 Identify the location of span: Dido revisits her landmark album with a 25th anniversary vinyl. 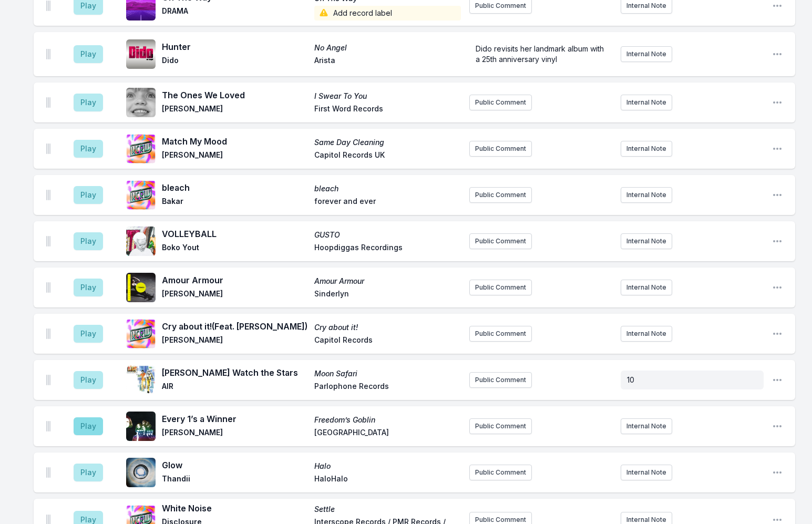
(541, 54).